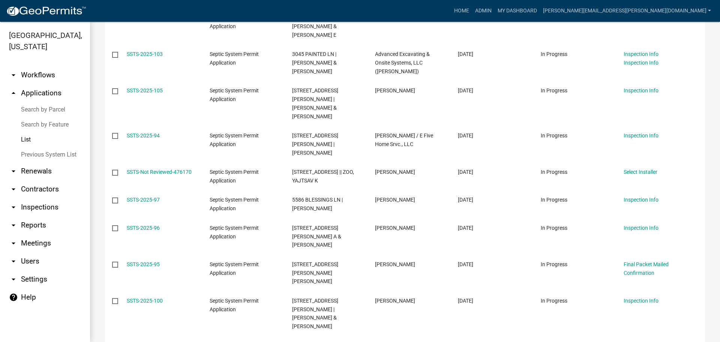  I want to click on span: Klint Wylie, so click(395, 300).